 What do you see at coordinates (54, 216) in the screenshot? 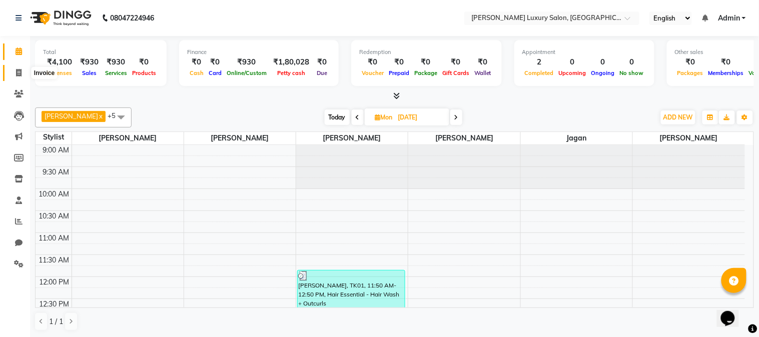
I see `div: 10:30 AM` at bounding box center [54, 216].